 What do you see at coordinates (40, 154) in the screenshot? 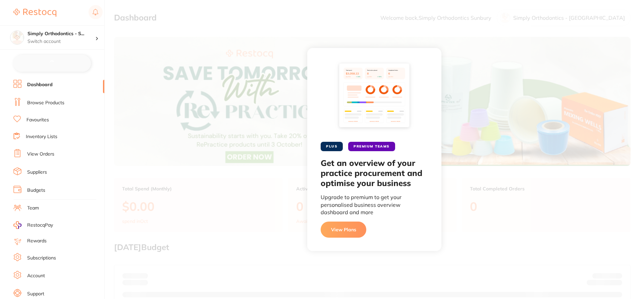
I see `a: View Orders` at bounding box center [40, 154].